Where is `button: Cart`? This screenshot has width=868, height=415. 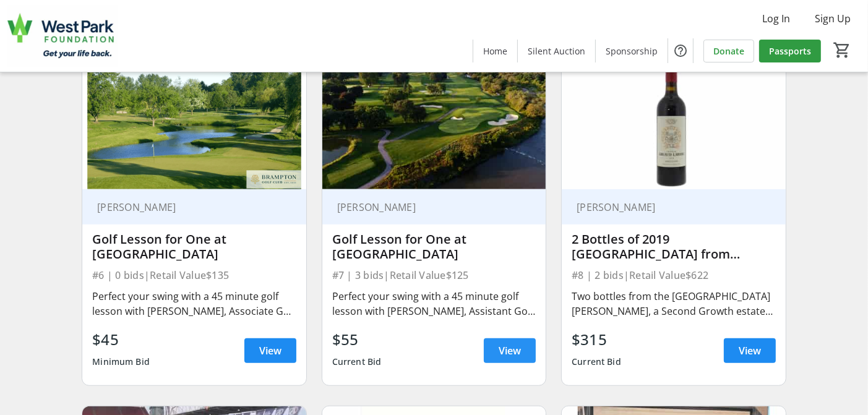 button: Cart is located at coordinates (843, 50).